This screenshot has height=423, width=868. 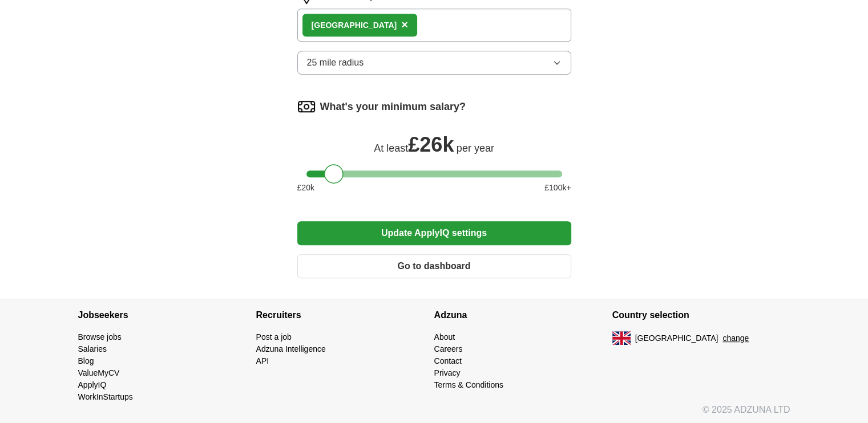 I want to click on a: Adzuna Intelligence, so click(x=291, y=349).